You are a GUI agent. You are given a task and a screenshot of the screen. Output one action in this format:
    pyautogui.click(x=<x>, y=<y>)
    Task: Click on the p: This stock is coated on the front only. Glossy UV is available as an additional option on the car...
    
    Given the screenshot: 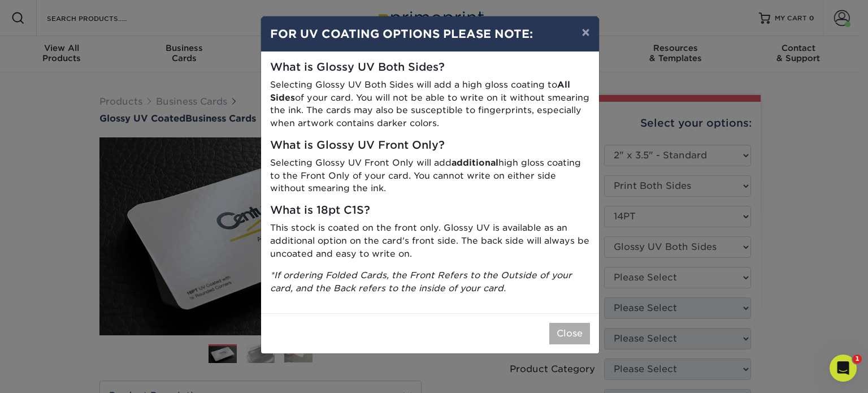 What is the action you would take?
    pyautogui.click(x=430, y=241)
    